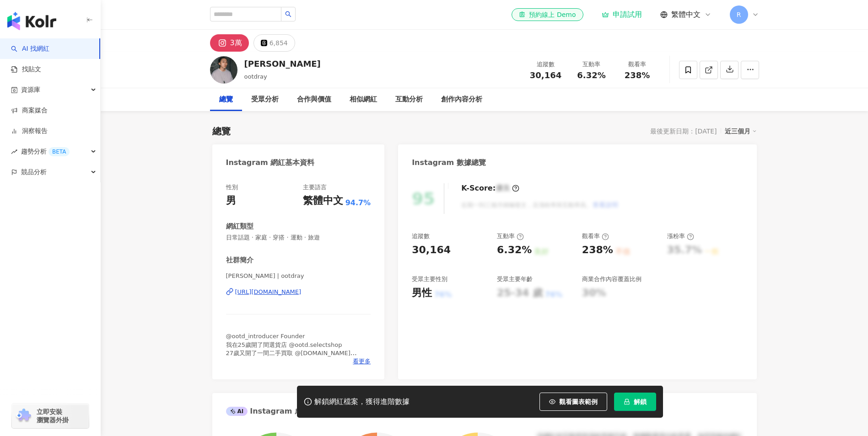 The image size is (868, 436). What do you see at coordinates (741, 131) in the screenshot?
I see `div: 近三個月` at bounding box center [741, 131].